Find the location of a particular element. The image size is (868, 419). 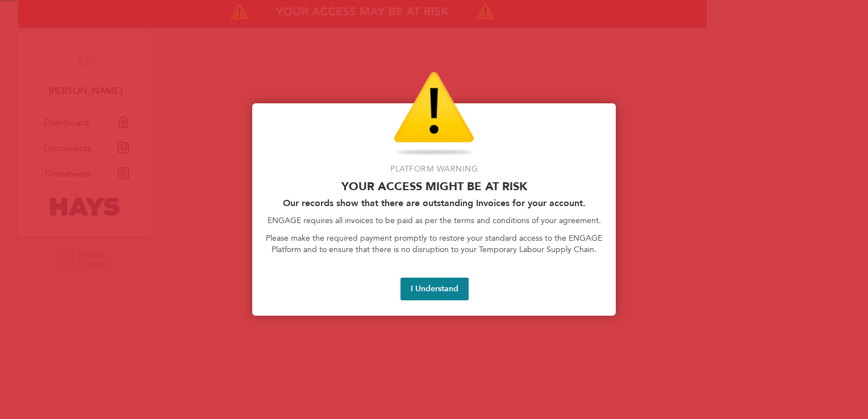

button: I Understand is located at coordinates (434, 289).